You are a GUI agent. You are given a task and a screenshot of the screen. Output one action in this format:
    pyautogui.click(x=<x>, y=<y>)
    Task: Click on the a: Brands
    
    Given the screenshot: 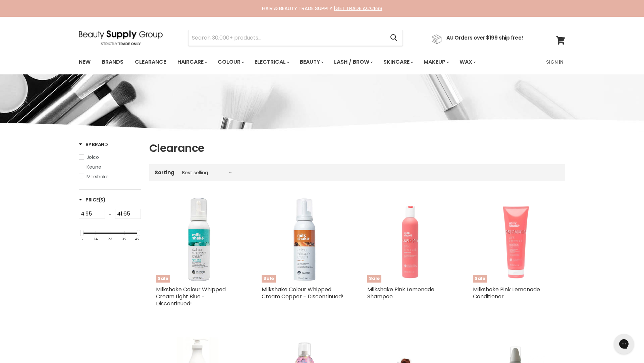 What is the action you would take?
    pyautogui.click(x=113, y=62)
    